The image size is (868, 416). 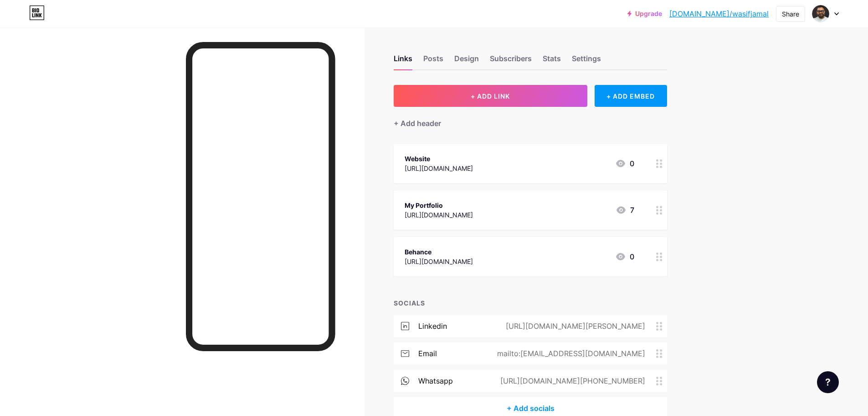 What do you see at coordinates (435, 381) in the screenshot?
I see `div: whatsapp` at bounding box center [435, 381].